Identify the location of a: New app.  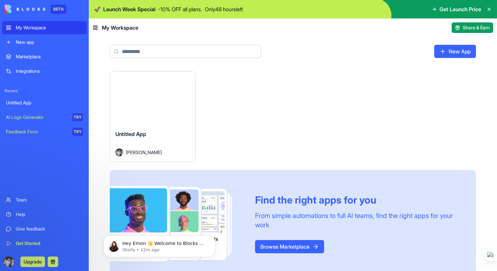
(44, 42).